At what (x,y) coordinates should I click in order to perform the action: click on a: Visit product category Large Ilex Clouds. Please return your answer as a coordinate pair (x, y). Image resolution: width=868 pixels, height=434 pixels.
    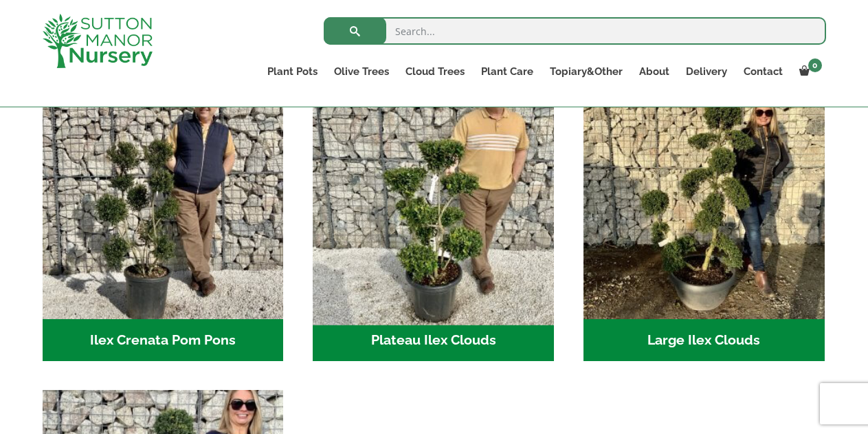
    Looking at the image, I should click on (704, 219).